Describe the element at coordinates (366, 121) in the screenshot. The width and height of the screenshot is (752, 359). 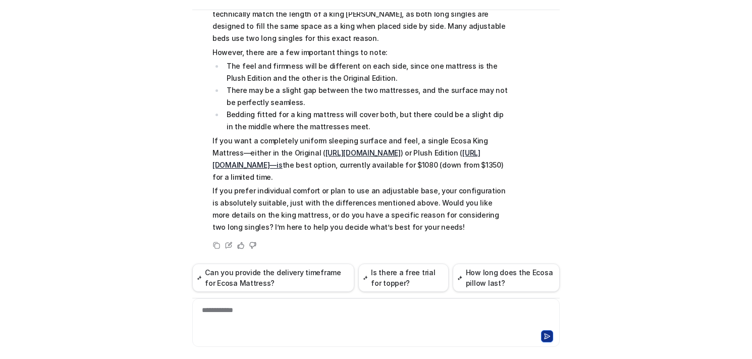
I see `li: Bedding fitted for a king mattress will cover both, but there could be a slight dip in the middle...` at that location.